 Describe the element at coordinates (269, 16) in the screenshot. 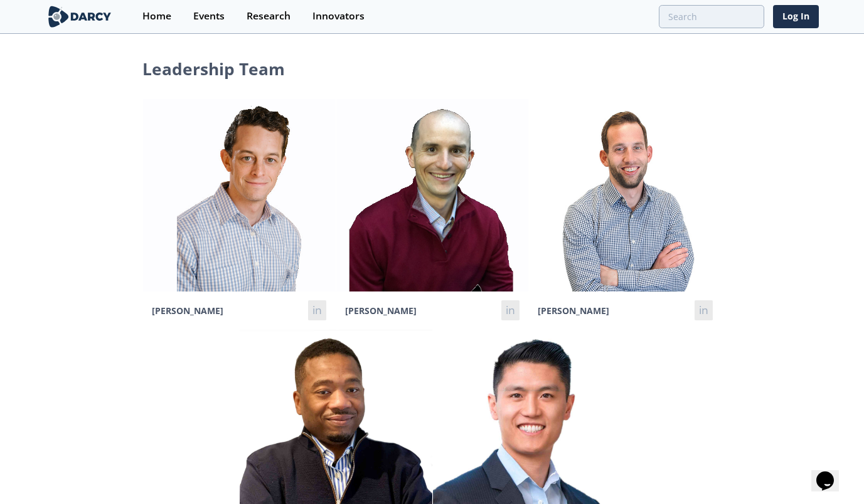

I see `div: Research` at that location.